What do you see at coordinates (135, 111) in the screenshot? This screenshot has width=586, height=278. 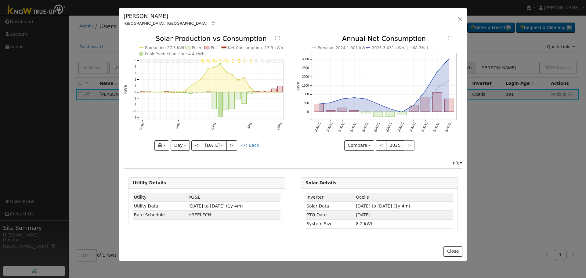 I see `text: -3` at bounding box center [135, 111].